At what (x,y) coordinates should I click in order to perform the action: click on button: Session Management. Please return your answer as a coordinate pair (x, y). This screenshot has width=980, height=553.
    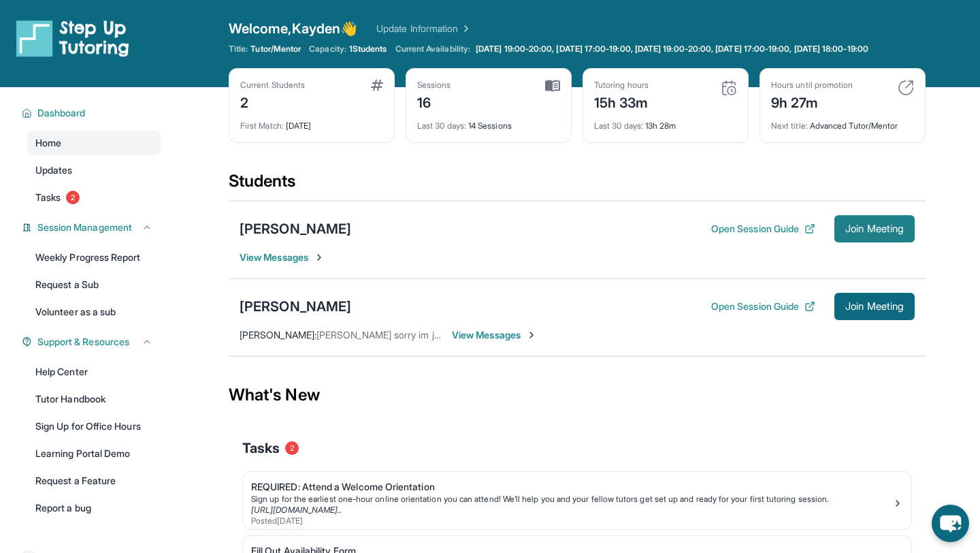
    Looking at the image, I should click on (92, 228).